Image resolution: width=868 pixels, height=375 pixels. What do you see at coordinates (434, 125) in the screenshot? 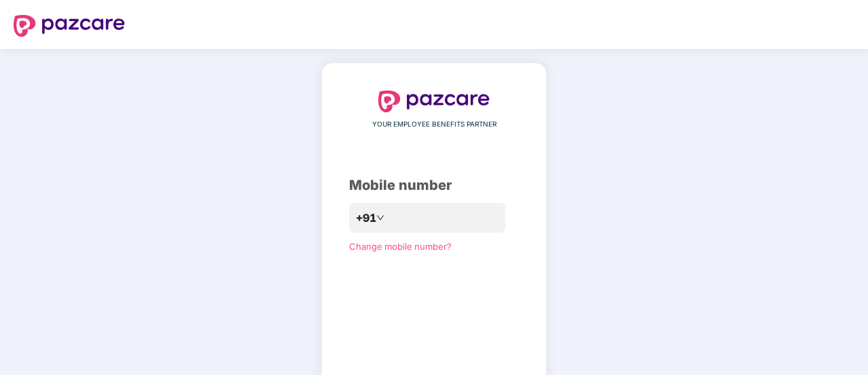
I see `span: YOUR EMPLOYEE BENEFITS PARTNER` at bounding box center [434, 125].